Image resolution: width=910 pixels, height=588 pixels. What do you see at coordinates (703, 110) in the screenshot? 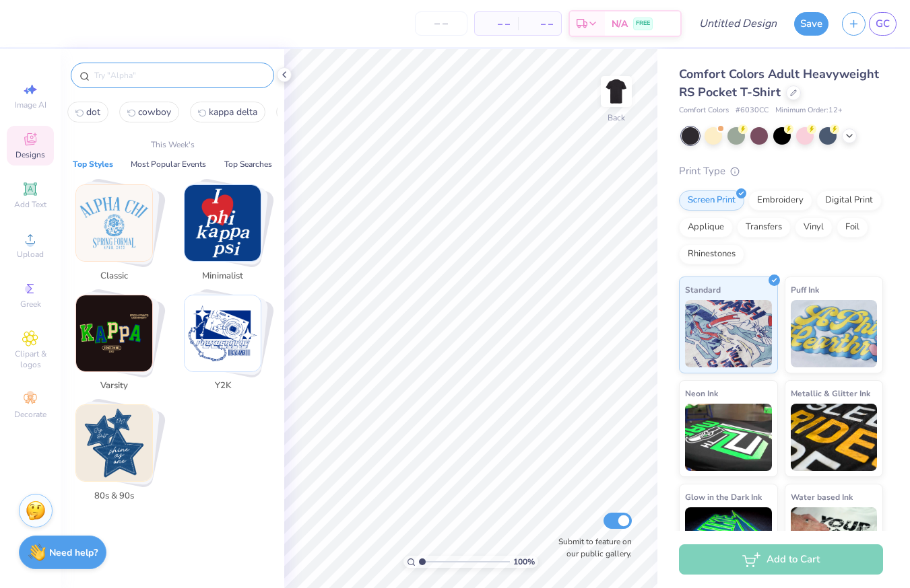
I see `span: Comfort Colors` at bounding box center [703, 110].